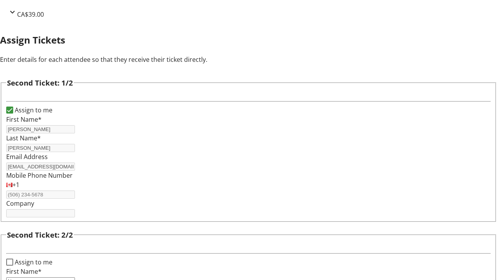 The image size is (497, 280). What do you see at coordinates (20, 203) in the screenshot?
I see `label: Company` at bounding box center [20, 203].